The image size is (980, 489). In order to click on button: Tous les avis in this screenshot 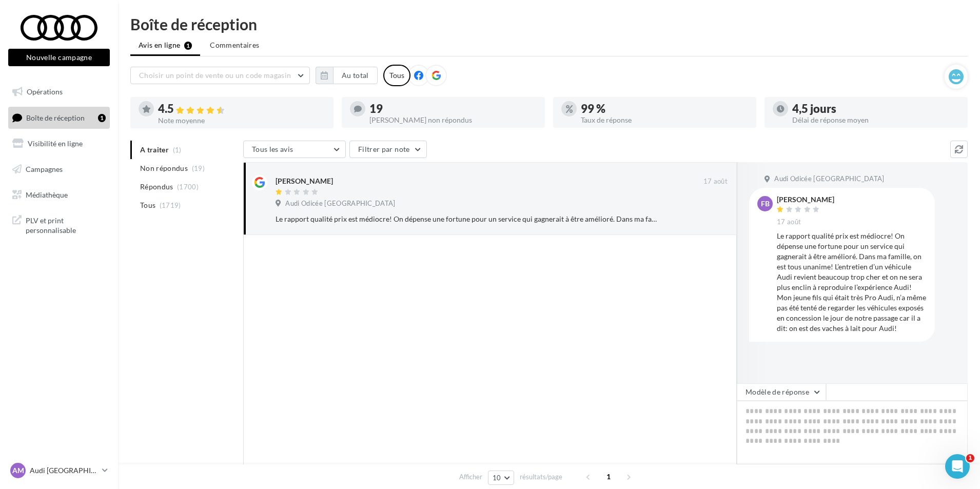, I will do `click(294, 150)`.